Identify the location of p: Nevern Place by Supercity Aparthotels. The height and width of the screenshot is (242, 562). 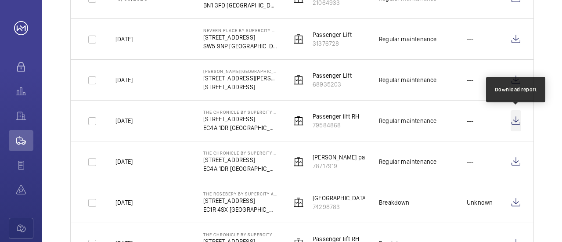
(240, 30).